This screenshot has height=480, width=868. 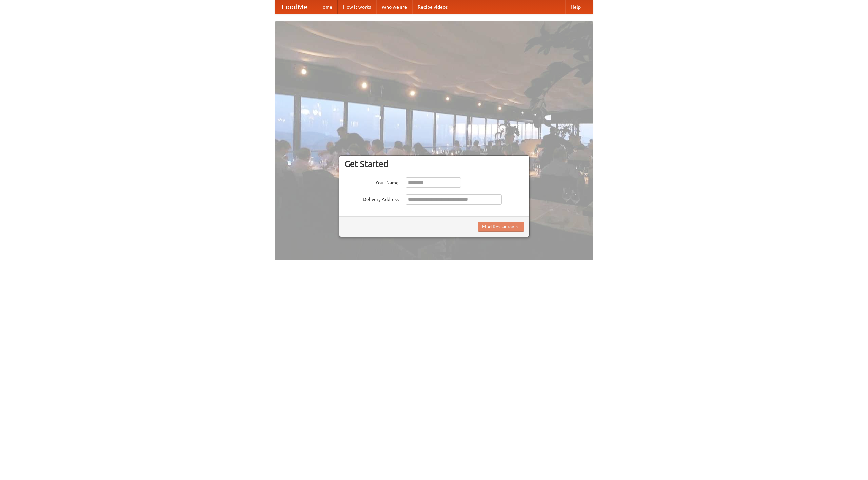 I want to click on a: FoodMe, so click(x=294, y=7).